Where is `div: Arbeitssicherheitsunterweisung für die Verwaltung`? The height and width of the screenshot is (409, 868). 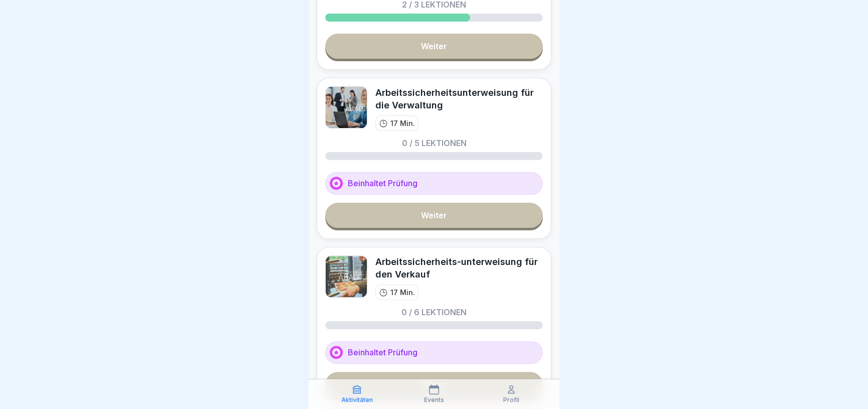 div: Arbeitssicherheitsunterweisung für die Verwaltung is located at coordinates (459, 99).